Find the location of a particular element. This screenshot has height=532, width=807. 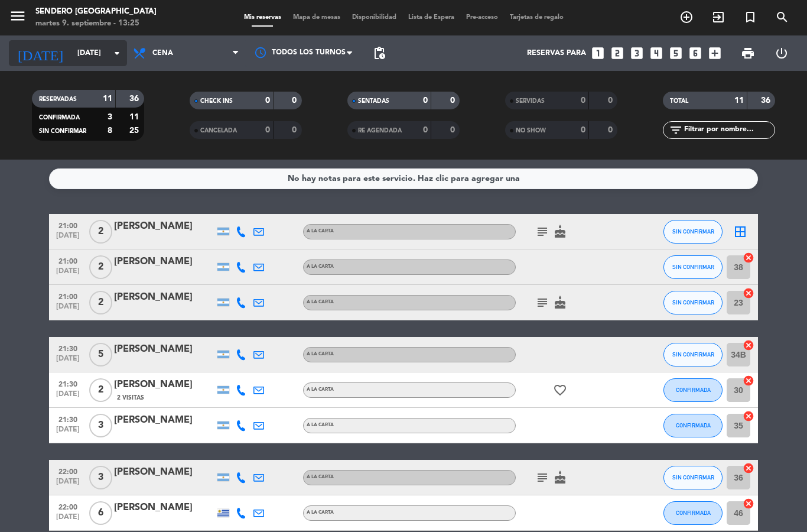

i: add_box is located at coordinates (715, 53).